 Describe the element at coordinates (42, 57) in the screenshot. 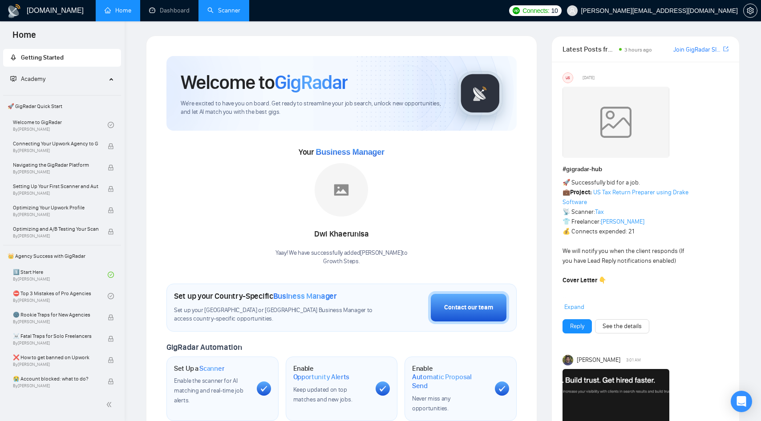

I see `span: Getting Started` at that location.